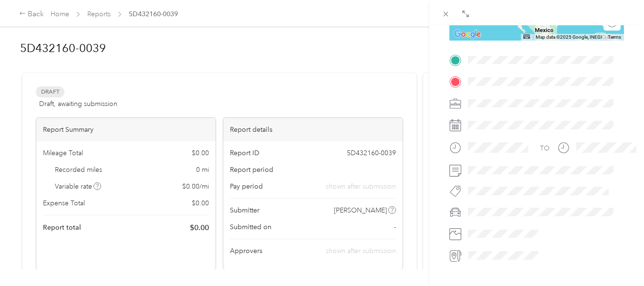  What do you see at coordinates (568, 37) in the screenshot?
I see `span: Map data ©2025 Google, INEGI` at bounding box center [568, 37].